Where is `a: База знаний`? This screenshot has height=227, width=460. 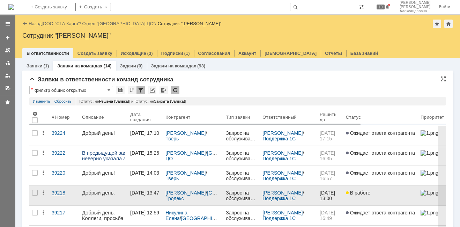
a: База знаний is located at coordinates (364, 53).